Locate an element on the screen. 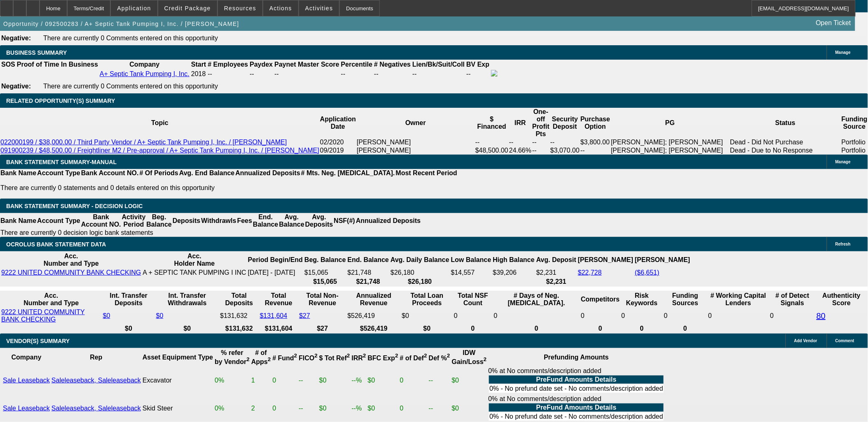 Image resolution: width=868 pixels, height=422 pixels. th: Funding Sources is located at coordinates (685, 299).